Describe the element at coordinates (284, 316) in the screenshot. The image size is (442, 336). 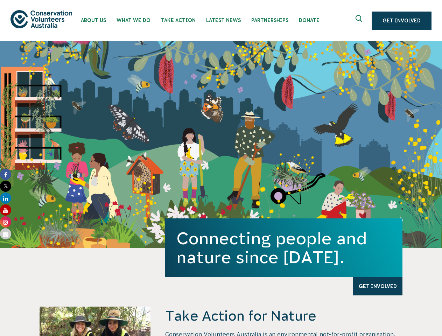
I see `h4: Take Action for Nature` at that location.